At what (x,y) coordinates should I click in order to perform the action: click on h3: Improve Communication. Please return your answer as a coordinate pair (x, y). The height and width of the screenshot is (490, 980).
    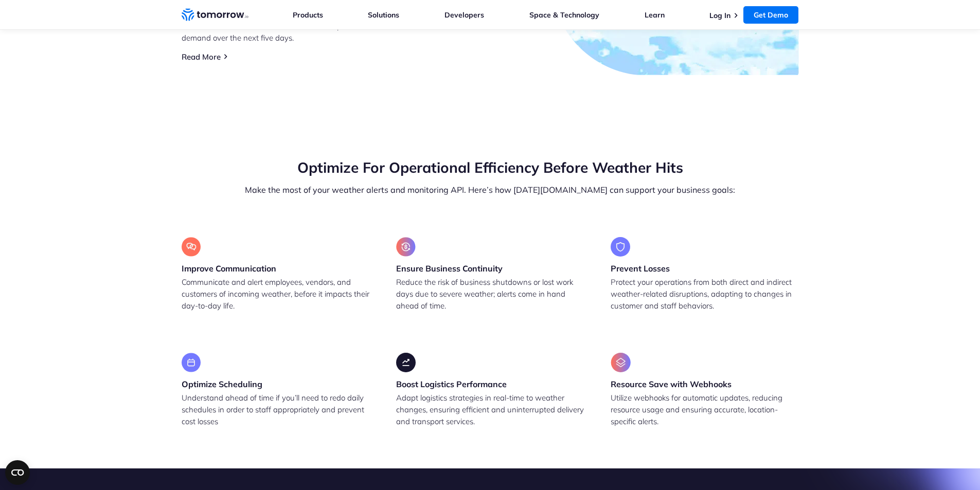
    Looking at the image, I should click on (229, 268).